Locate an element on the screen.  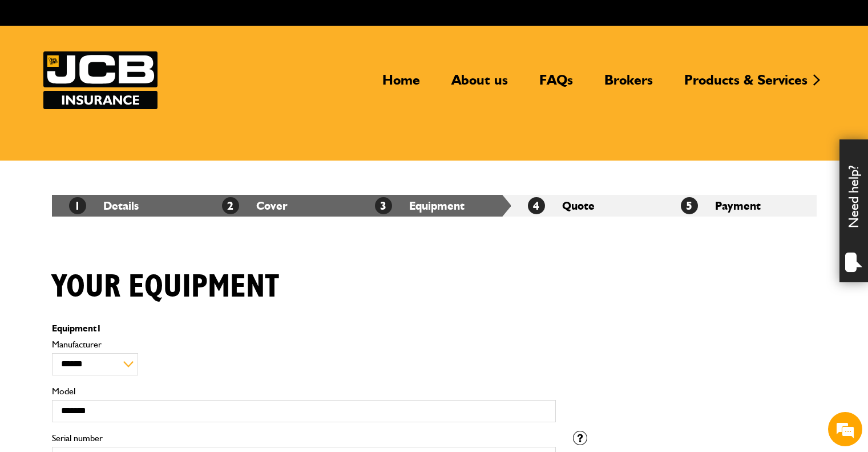
h1: Your equipment is located at coordinates (166, 287).